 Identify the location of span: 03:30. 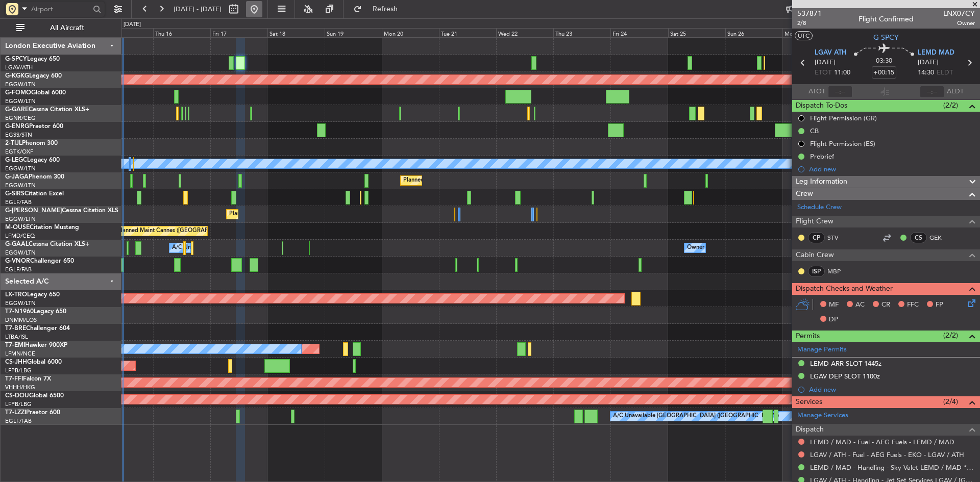
(884, 61).